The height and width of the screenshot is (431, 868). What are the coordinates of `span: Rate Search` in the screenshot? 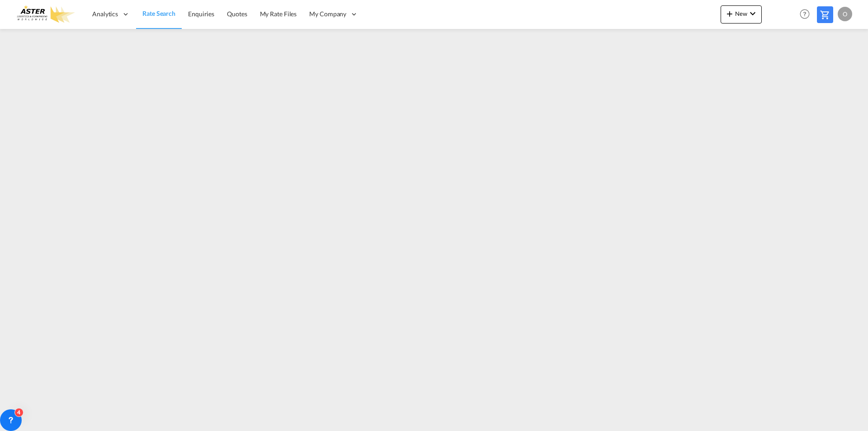 It's located at (159, 13).